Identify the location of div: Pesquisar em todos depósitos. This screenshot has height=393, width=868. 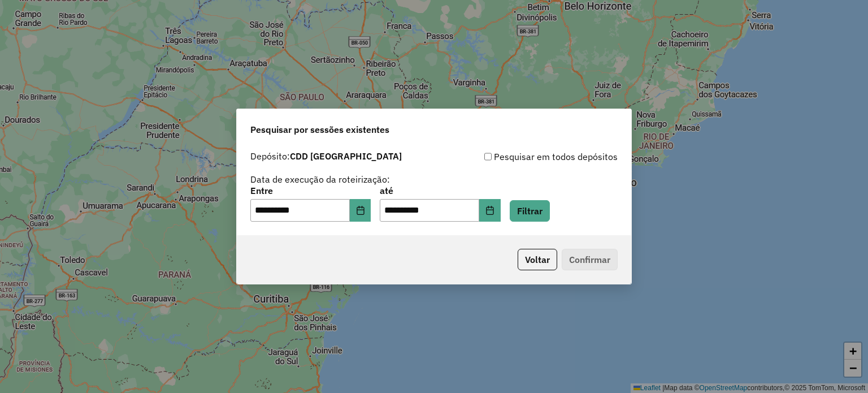
(526, 157).